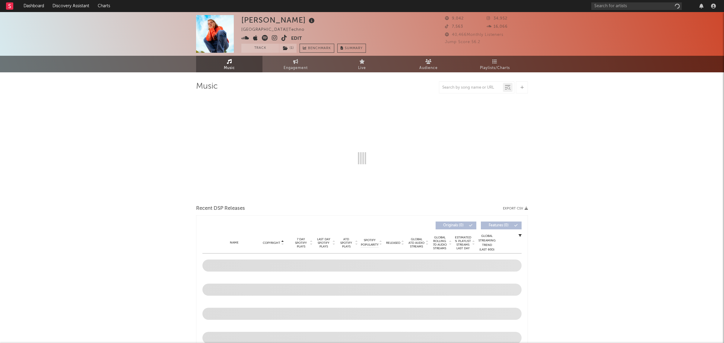  What do you see at coordinates (428, 64) in the screenshot?
I see `a: Audience` at bounding box center [428, 64].